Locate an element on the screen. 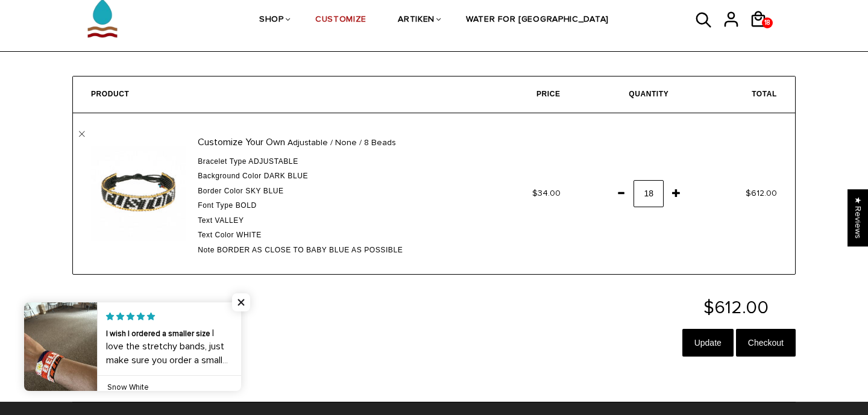 The image size is (868, 415). span: Text Color is located at coordinates (215, 235).